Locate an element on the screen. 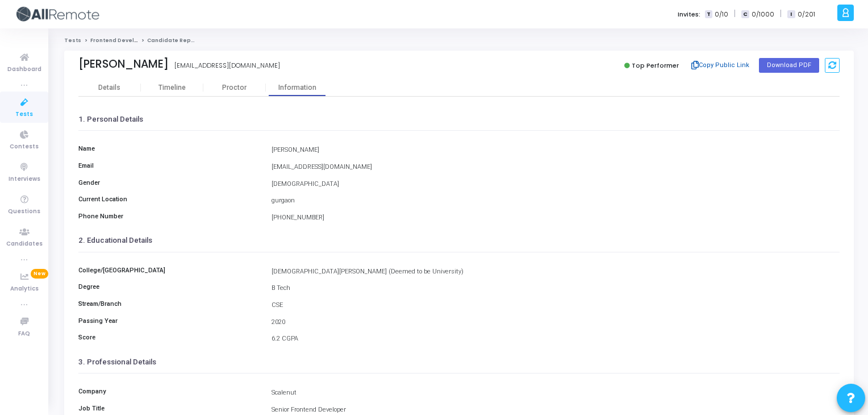  h6: Score is located at coordinates (169, 337).